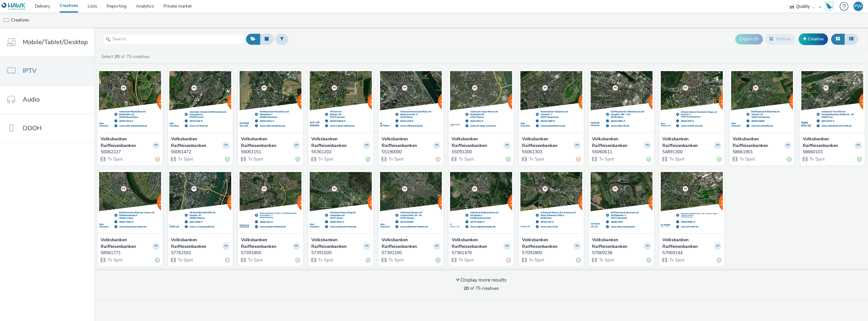  Describe the element at coordinates (691, 252) in the screenshot. I see `div: 57069144` at that location.